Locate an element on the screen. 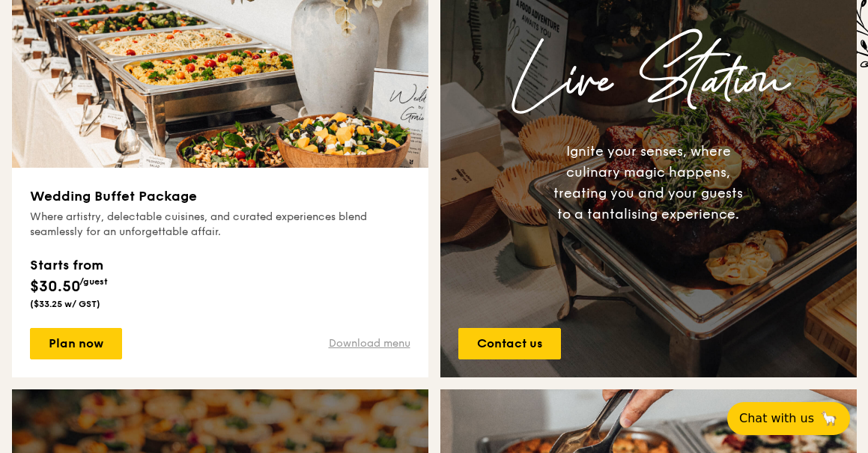 Image resolution: width=868 pixels, height=453 pixels. h3: Wedding Buffet Package is located at coordinates (221, 196).